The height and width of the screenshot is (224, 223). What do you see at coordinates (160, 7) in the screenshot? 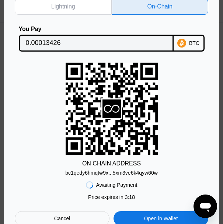
I see `div: On-Chain` at bounding box center [160, 7].